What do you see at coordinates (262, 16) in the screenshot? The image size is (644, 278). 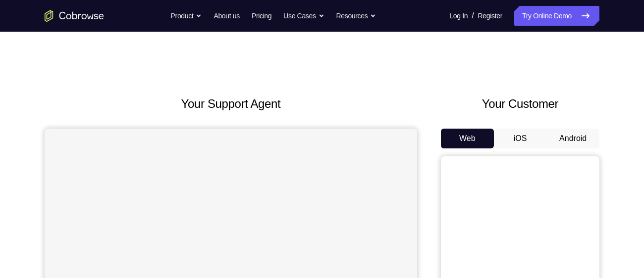 I see `a: Pricing` at bounding box center [262, 16].